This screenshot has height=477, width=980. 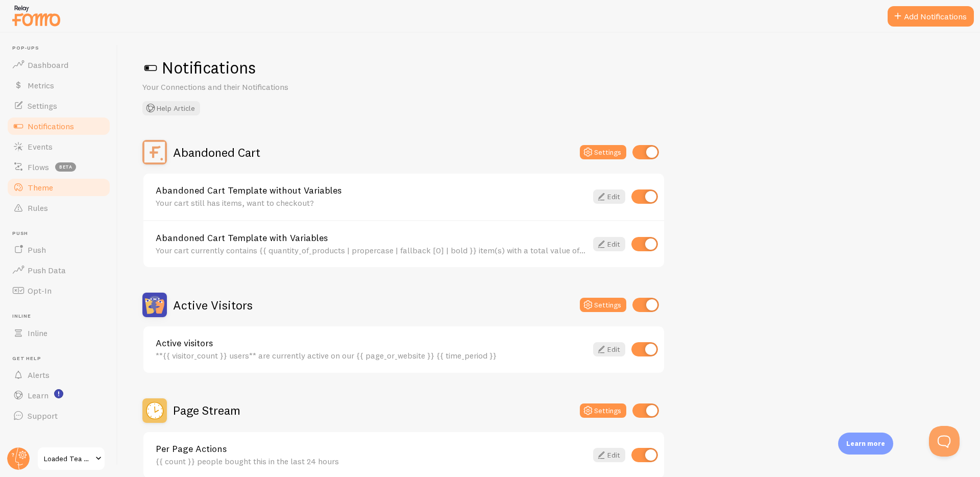 I want to click on span: Rules, so click(x=38, y=208).